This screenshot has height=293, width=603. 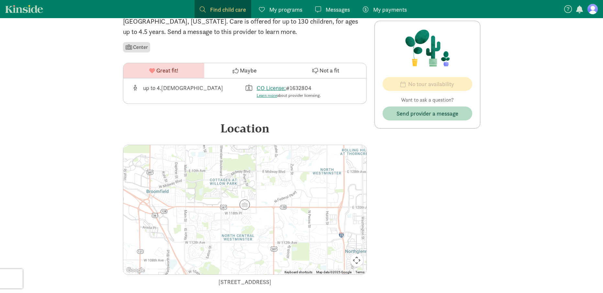 What do you see at coordinates (357, 260) in the screenshot?
I see `button: Map camera controls` at bounding box center [357, 260].